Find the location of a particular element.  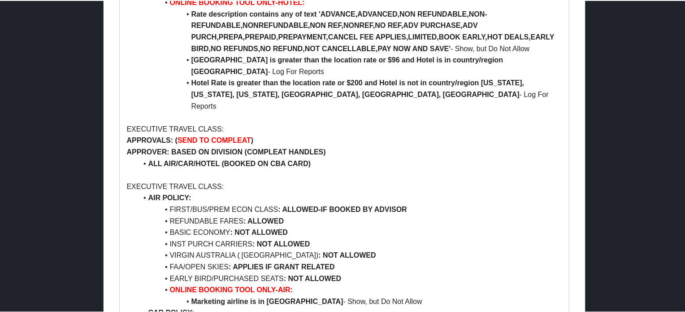

strong: : ALLOWED is located at coordinates (264, 220).